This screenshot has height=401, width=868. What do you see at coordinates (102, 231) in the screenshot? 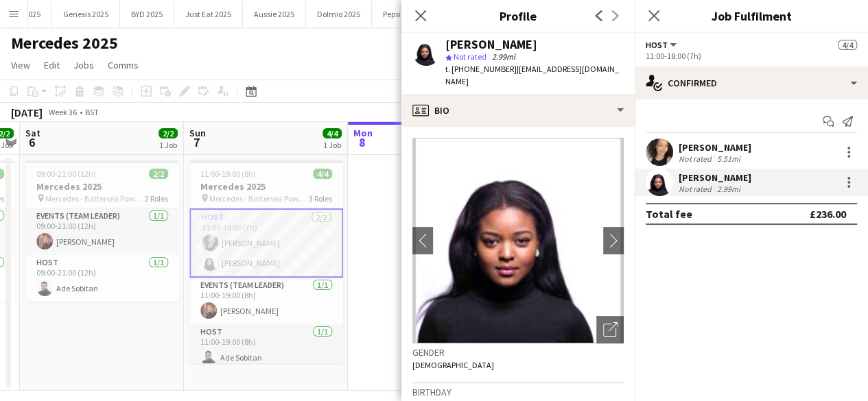
I see `div: 09:00-21:00 (12h)2/2Mercedes 2025 Mercedes - Battersea Power Station2 RolesEvents (Team Leader)1/...` at bounding box center [102, 231].